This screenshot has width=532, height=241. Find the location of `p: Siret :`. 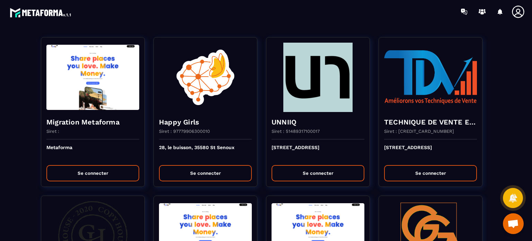

p: Siret : is located at coordinates (53, 131).